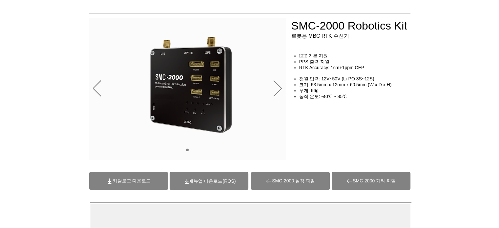 The width and height of the screenshot is (499, 228). Describe the element at coordinates (293, 181) in the screenshot. I see `span: SMC-2000 설정 파일` at that location.